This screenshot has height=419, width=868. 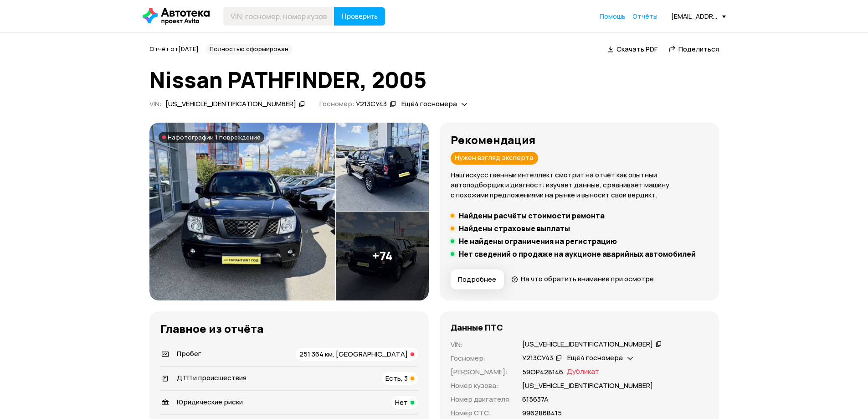 I want to click on span: Госномер:, so click(x=337, y=103).